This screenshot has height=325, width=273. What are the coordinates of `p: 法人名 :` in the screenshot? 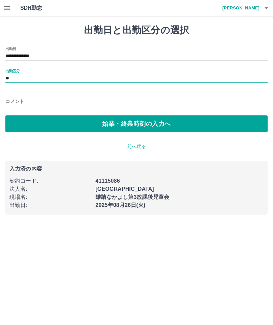 It's located at (50, 189).